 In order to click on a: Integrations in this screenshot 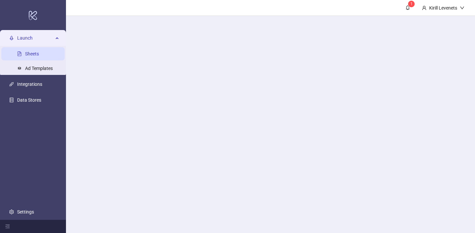, I will do `click(30, 84)`.